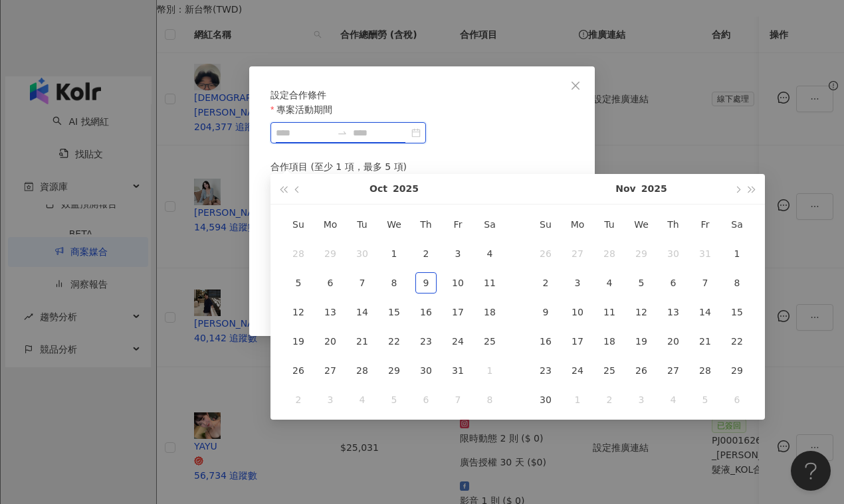  What do you see at coordinates (362, 312) in the screenshot?
I see `td: 2025-10-14` at bounding box center [362, 312].